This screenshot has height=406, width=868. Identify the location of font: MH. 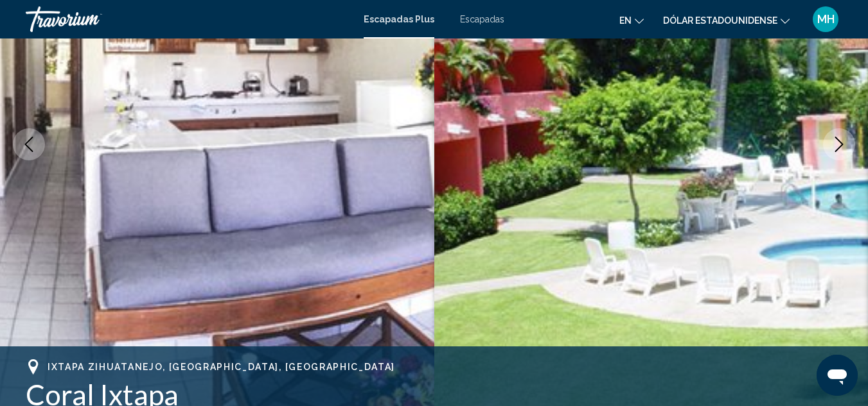
(826, 19).